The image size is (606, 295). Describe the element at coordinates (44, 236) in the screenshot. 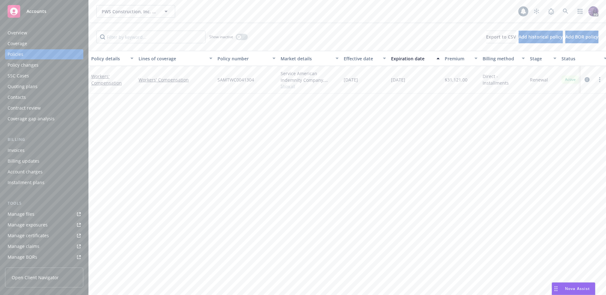

I see `a: Manage certificates` at that location.